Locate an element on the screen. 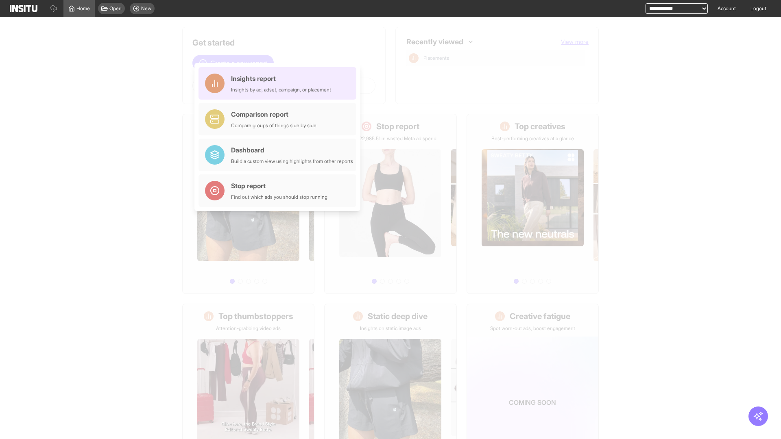  div: Dashboard is located at coordinates (292, 150).